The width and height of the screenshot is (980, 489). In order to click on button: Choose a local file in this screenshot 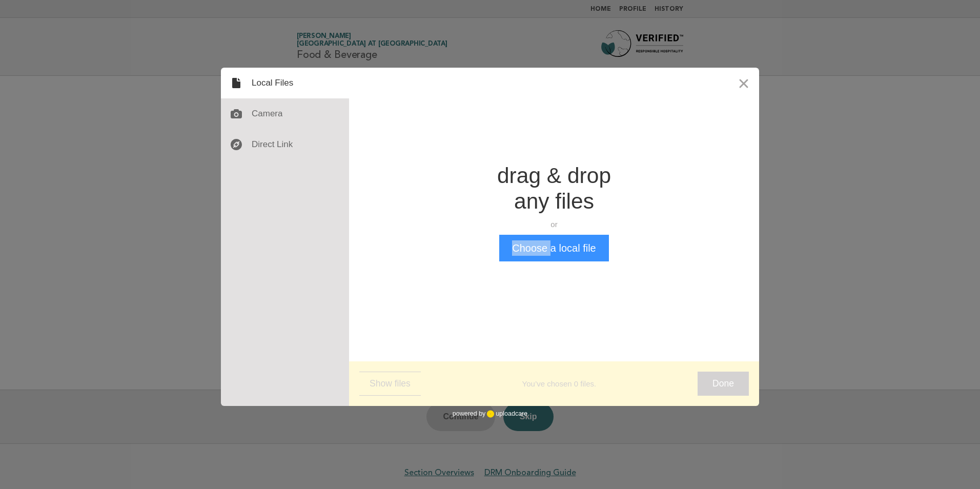, I will do `click(553, 248)`.